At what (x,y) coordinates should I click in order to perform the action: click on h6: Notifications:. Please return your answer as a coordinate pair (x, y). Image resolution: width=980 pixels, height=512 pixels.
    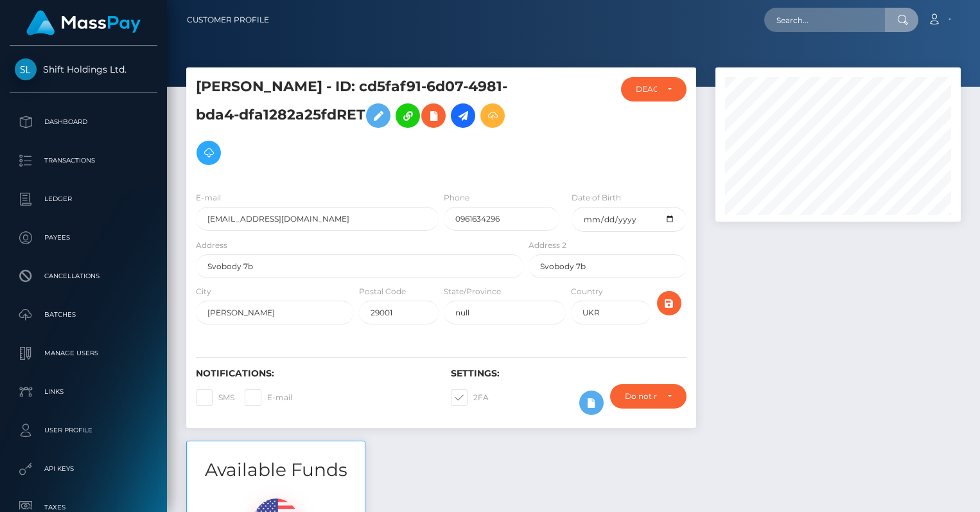
    Looking at the image, I should click on (314, 373).